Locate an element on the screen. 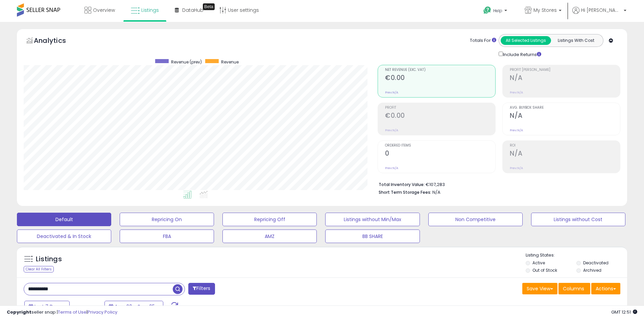  span: Ordered Items is located at coordinates (440, 146).